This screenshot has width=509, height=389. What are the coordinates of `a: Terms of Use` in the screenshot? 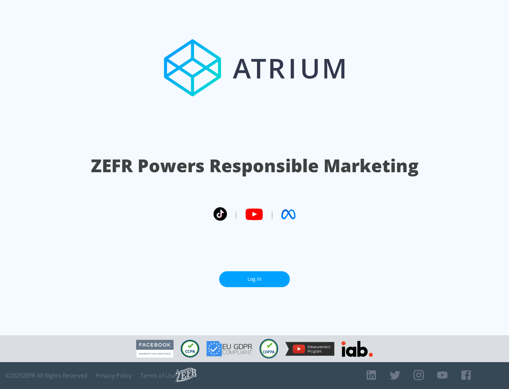 It's located at (158, 376).